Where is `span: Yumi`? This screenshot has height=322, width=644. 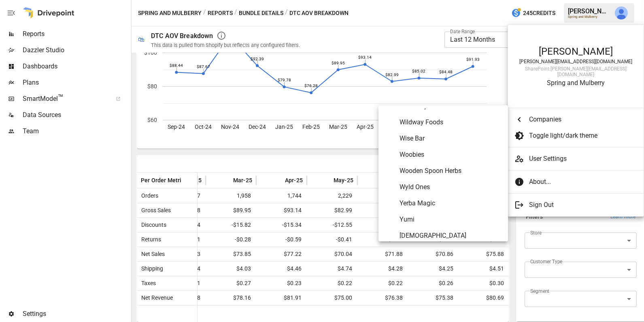 span: Yumi is located at coordinates (450, 219).